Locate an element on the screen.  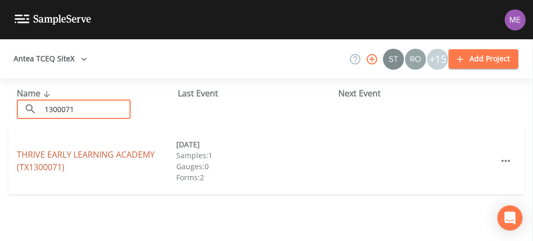
div: Rodolfo Ramirez is located at coordinates (415, 59).